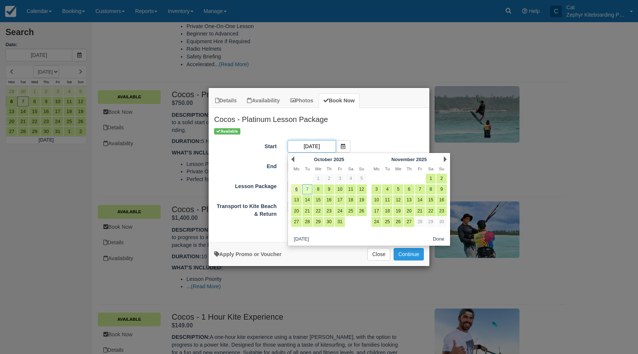 Image resolution: width=638 pixels, height=354 pixels. What do you see at coordinates (227, 131) in the screenshot?
I see `span: Available` at bounding box center [227, 131].